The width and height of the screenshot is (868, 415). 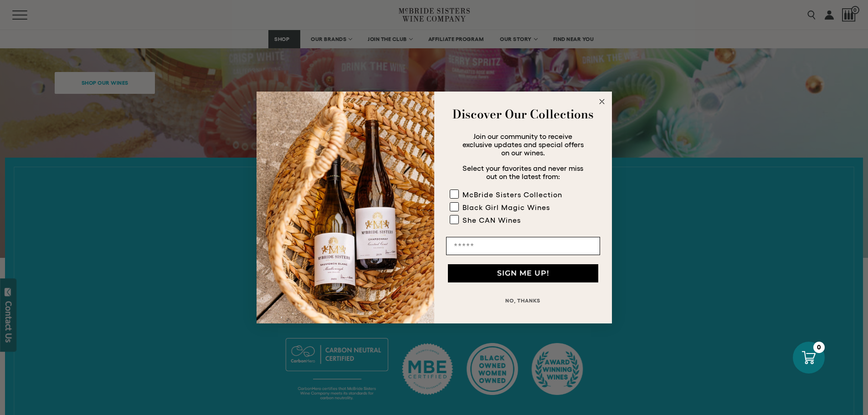 I want to click on div: She CAN Wines, so click(x=492, y=220).